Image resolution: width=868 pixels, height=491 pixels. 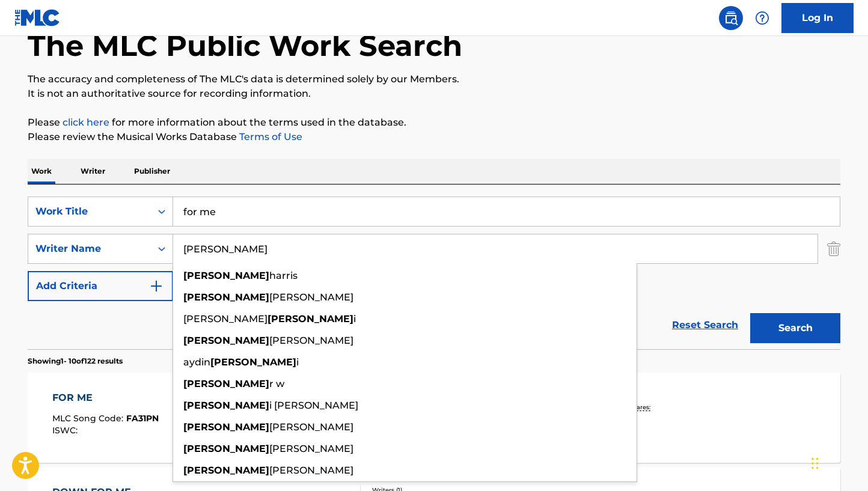 What do you see at coordinates (105, 397) in the screenshot?
I see `div: FOR ME` at bounding box center [105, 397].